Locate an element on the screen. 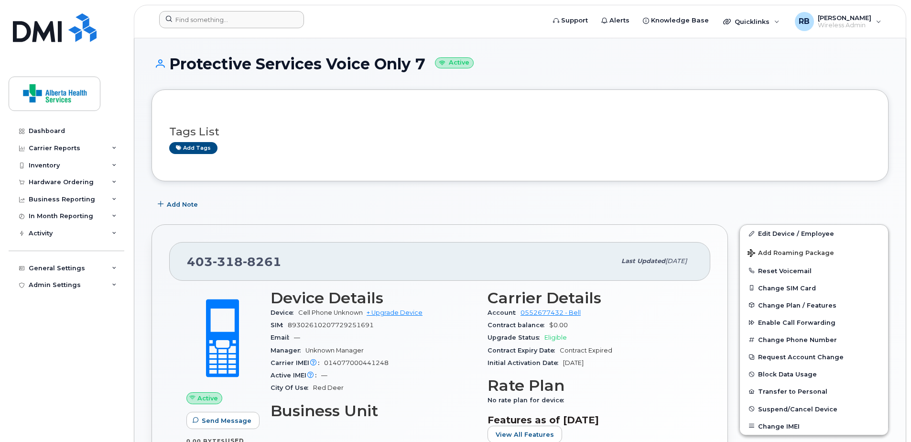  span: 014077000441248 is located at coordinates (356, 362).